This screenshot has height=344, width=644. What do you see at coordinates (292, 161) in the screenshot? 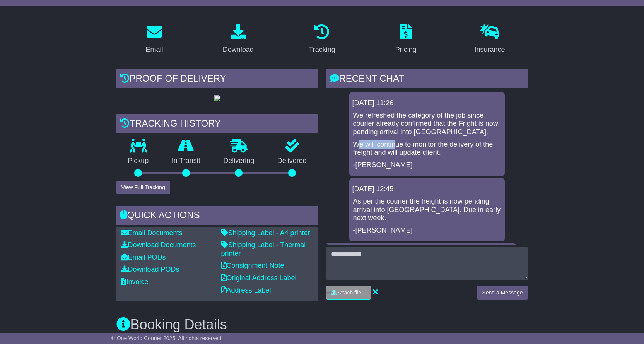
I see `p: Delivered` at bounding box center [292, 161].